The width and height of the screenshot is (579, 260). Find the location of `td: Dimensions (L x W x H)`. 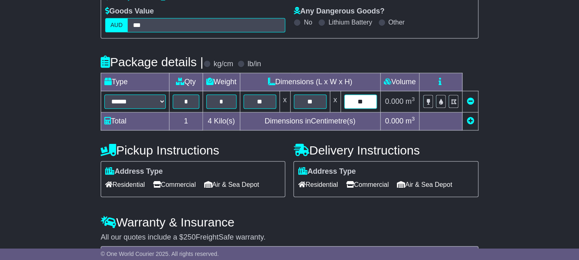

td: Dimensions (L x W x H) is located at coordinates (310, 82).